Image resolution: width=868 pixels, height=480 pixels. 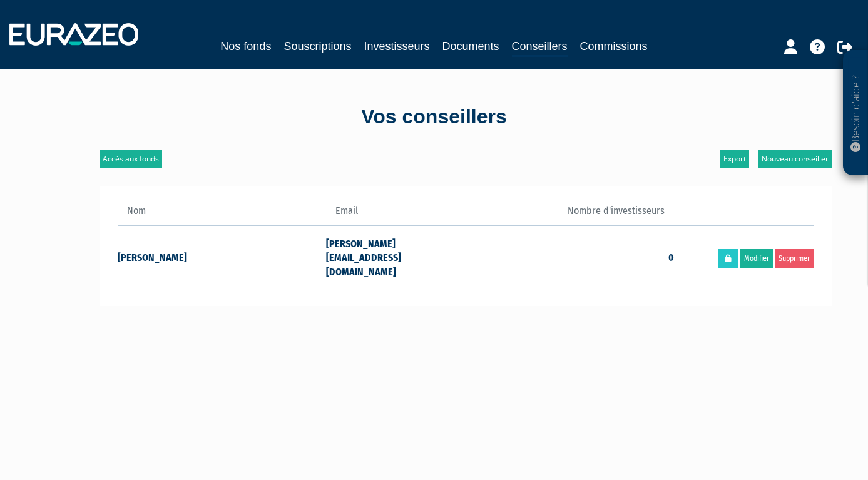 I want to click on th: Nombre d'investisseurs, so click(x=570, y=215).